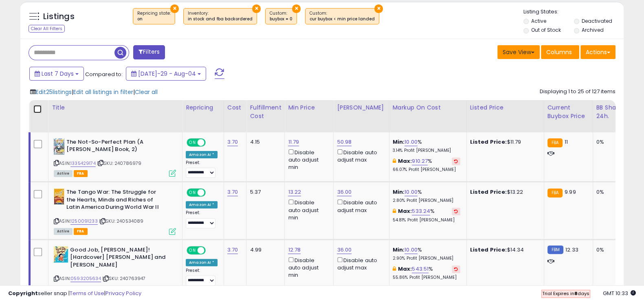 Image resolution: width=644 pixels, height=302 pixels. Describe the element at coordinates (293, 142) in the screenshot. I see `a: 11.79` at that location.